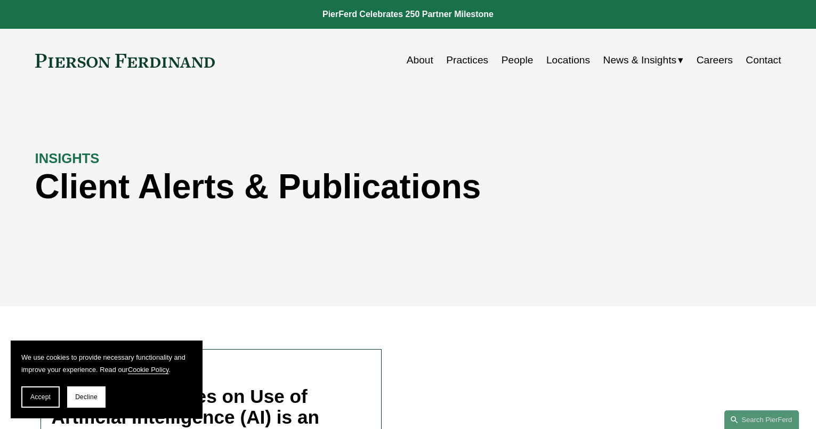 The image size is (816, 429). I want to click on a: Contact, so click(763, 60).